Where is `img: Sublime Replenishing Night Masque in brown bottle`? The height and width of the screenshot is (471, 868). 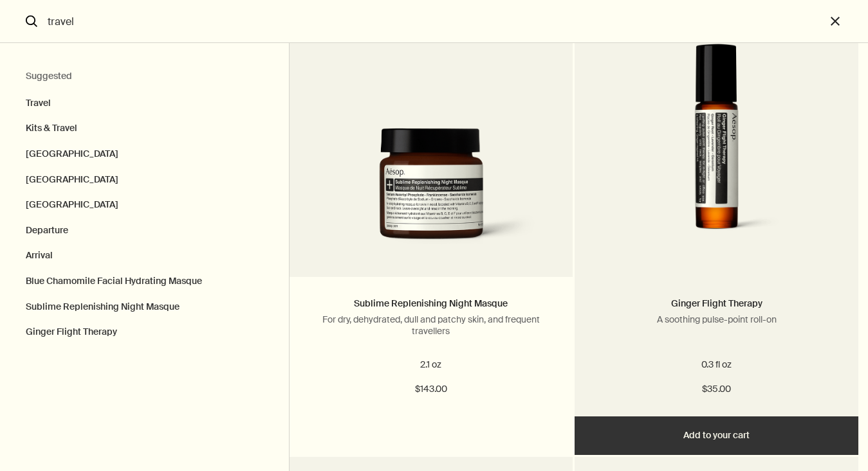
img: Sublime Replenishing Night Masque in brown bottle is located at coordinates (431, 193).